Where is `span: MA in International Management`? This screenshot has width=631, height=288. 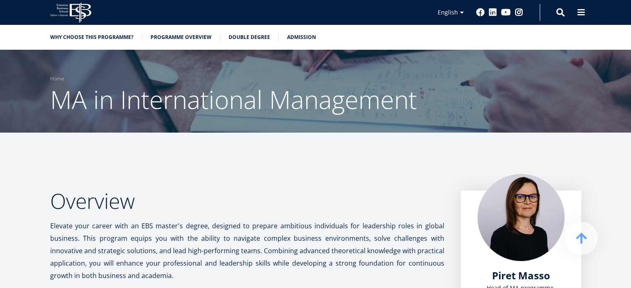 span: MA in International Management is located at coordinates (233, 100).